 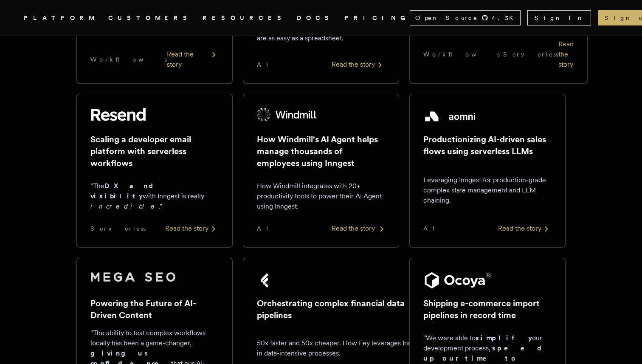 What do you see at coordinates (245, 18) in the screenshot?
I see `span: RESOURCES` at bounding box center [245, 18].